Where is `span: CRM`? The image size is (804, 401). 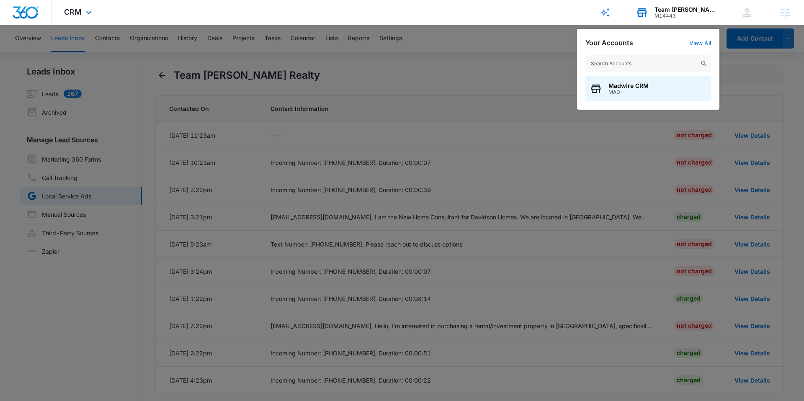 span: CRM is located at coordinates (73, 12).